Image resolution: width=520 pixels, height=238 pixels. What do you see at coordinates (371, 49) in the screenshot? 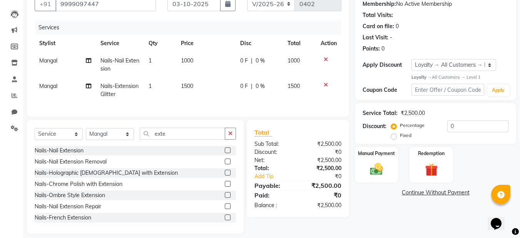
I see `div: Points:` at bounding box center [371, 49].